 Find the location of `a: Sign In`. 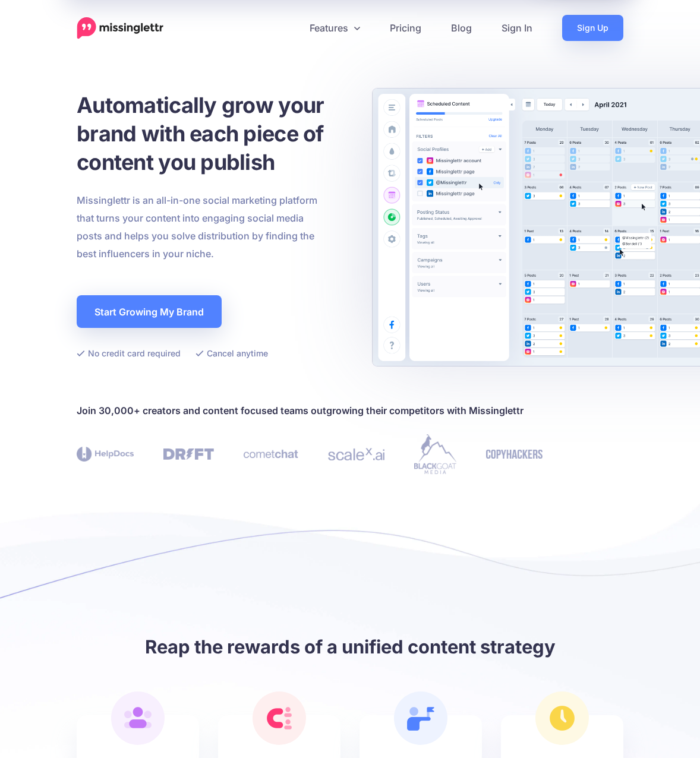

a: Sign In is located at coordinates (516, 28).